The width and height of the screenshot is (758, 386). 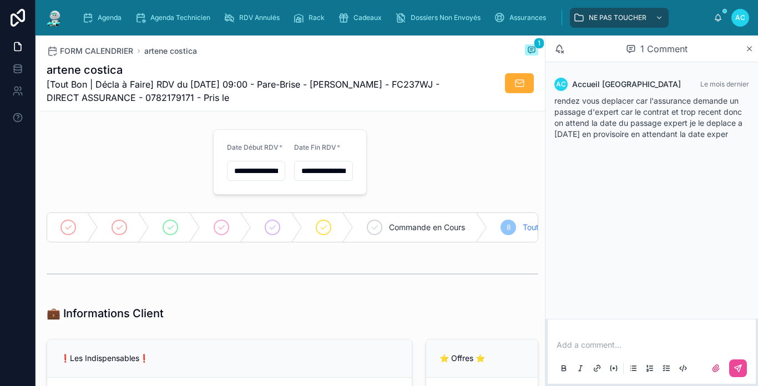 I want to click on span: Agenda, so click(x=109, y=18).